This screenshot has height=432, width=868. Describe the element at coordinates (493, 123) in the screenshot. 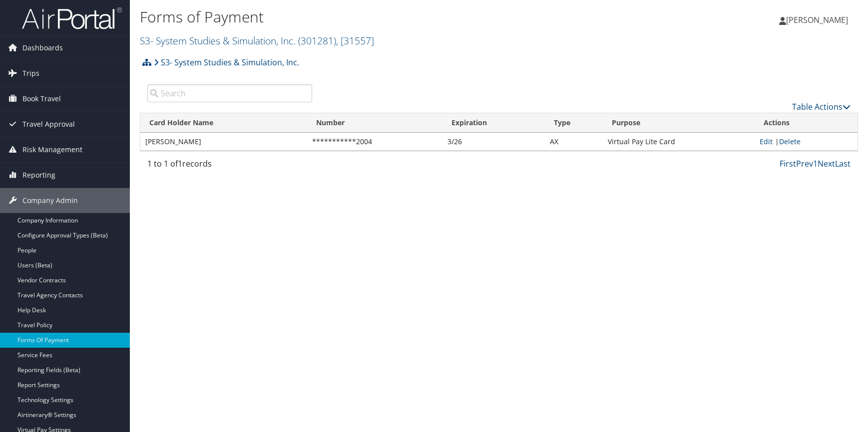

I see `th: Expiration: activate to sort column ascending` at that location.